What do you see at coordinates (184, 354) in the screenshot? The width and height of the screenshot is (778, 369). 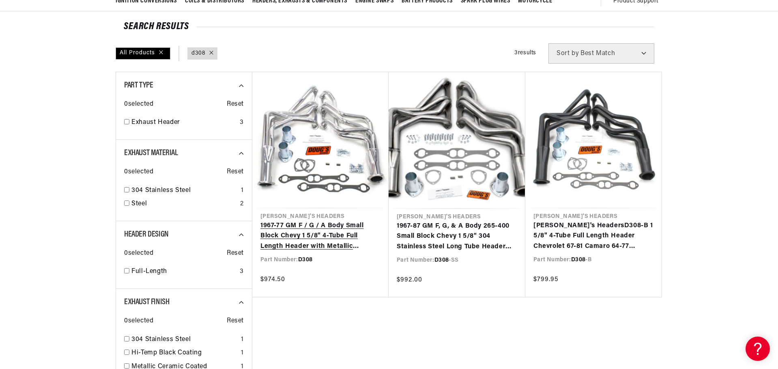 I see `a: Hi-Temp Black Coating` at bounding box center [184, 354].